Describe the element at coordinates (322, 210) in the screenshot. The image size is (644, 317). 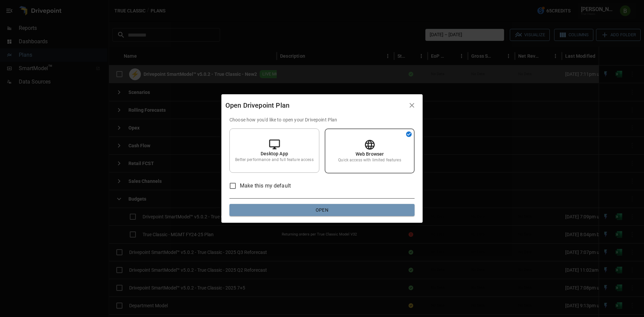
I see `button: Open` at that location.